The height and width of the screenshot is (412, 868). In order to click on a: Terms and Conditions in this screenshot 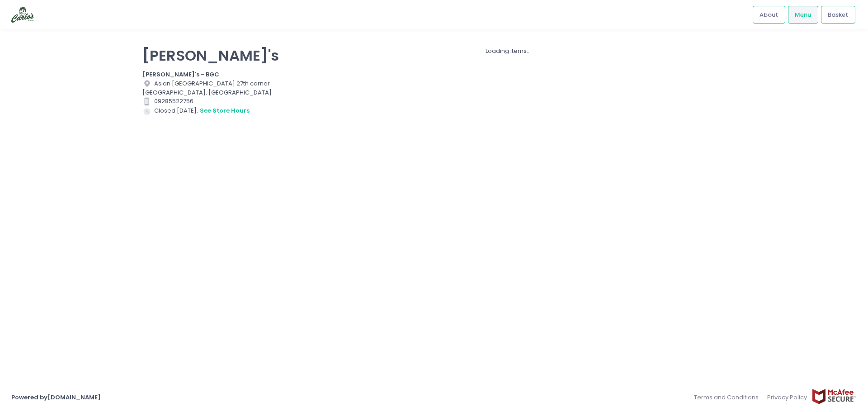, I will do `click(728, 397)`.